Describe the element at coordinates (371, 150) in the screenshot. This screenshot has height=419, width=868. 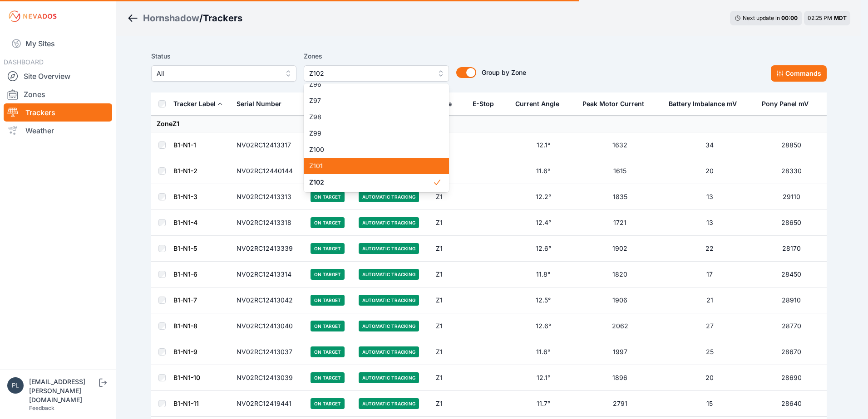
I see `span: Z100` at that location.